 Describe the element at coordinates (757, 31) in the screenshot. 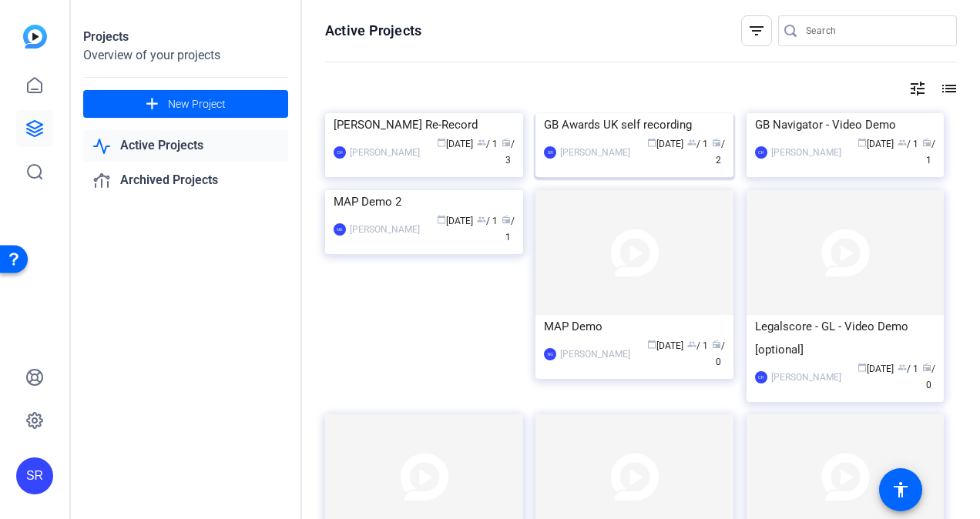

I see `mat-icon: filter_list` at that location.